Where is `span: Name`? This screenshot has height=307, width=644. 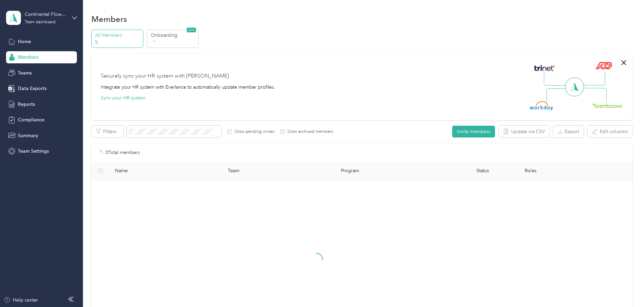 span: Name is located at coordinates (166, 171).